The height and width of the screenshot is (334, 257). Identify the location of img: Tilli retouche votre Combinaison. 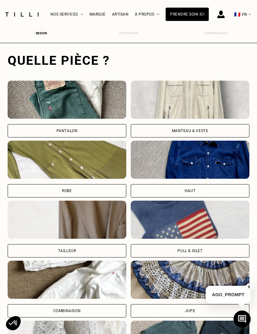
(67, 279).